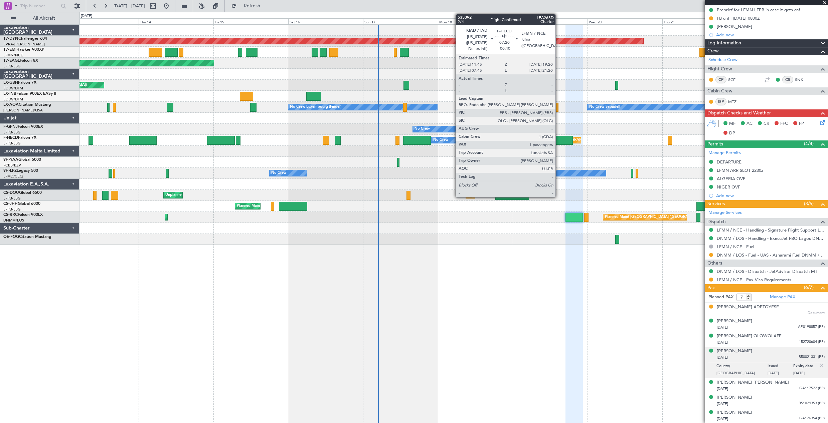 This screenshot has height=423, width=828. Describe the element at coordinates (770, 238) in the screenshot. I see `a: DNMM / LOS - Handling - ExecuJet FBO Lagos DNMM / LOS` at that location.